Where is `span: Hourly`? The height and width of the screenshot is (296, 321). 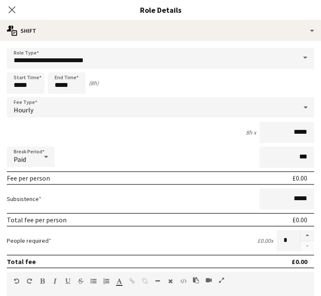
span: Hourly is located at coordinates (23, 110).